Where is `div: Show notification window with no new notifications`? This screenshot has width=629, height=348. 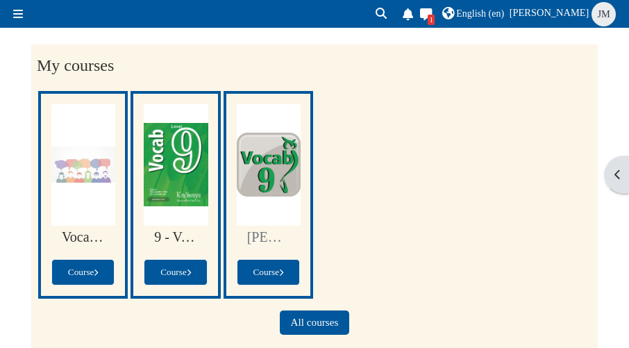
div: Show notification window with no new notifications is located at coordinates (408, 15).